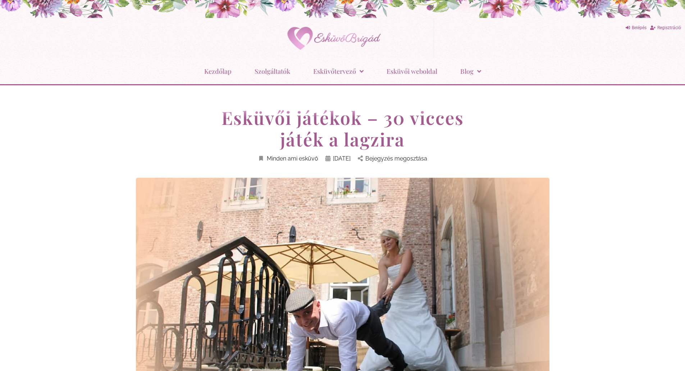 This screenshot has height=371, width=685. Describe the element at coordinates (343, 128) in the screenshot. I see `h1: Esküvői játékok – 30 vicces játék a lagzira` at that location.